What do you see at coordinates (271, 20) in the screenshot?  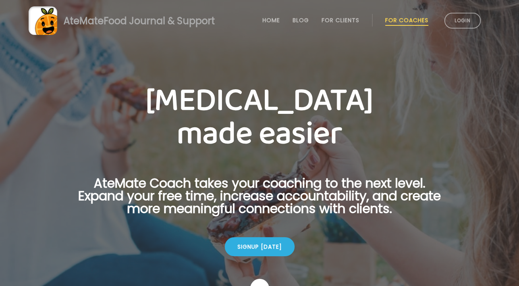 I see `a: Home` at bounding box center [271, 20].